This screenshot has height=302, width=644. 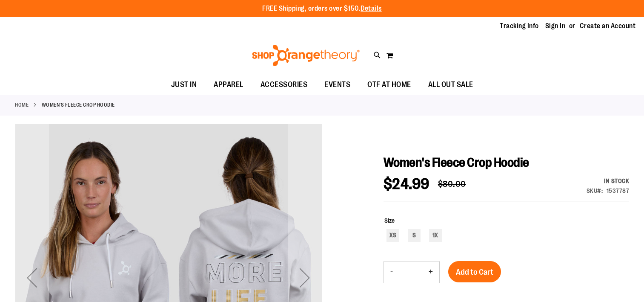 I want to click on div: 1537787, so click(x=618, y=191).